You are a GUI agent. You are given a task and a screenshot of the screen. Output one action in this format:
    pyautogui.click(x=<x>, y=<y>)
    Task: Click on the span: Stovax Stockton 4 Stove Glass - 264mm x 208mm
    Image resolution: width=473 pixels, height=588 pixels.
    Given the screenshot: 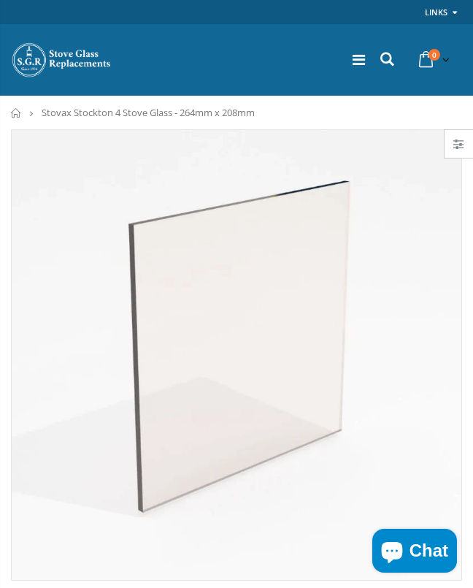 What is the action you would take?
    pyautogui.click(x=148, y=112)
    